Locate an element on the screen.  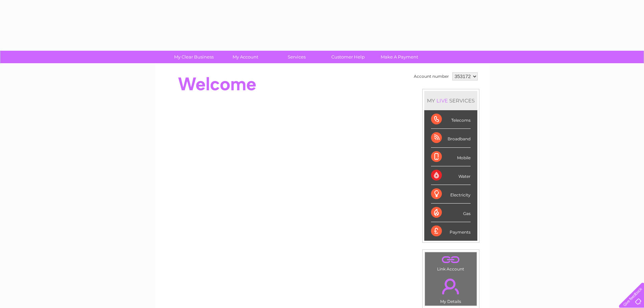
div: Telecoms is located at coordinates (451, 119).